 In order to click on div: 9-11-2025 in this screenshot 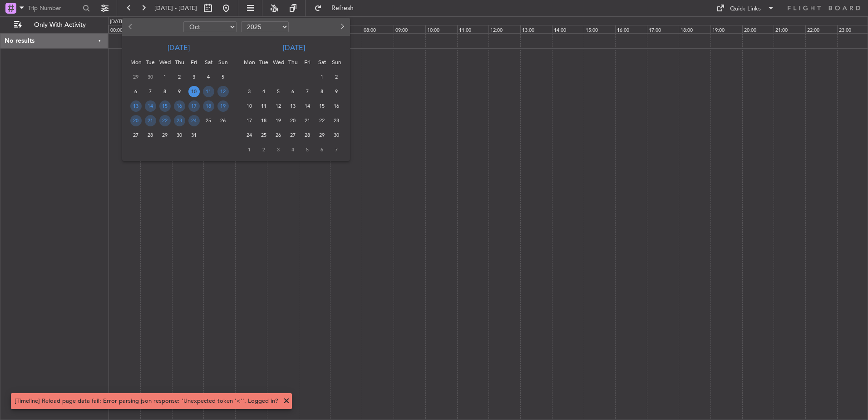, I will do `click(336, 91)`.